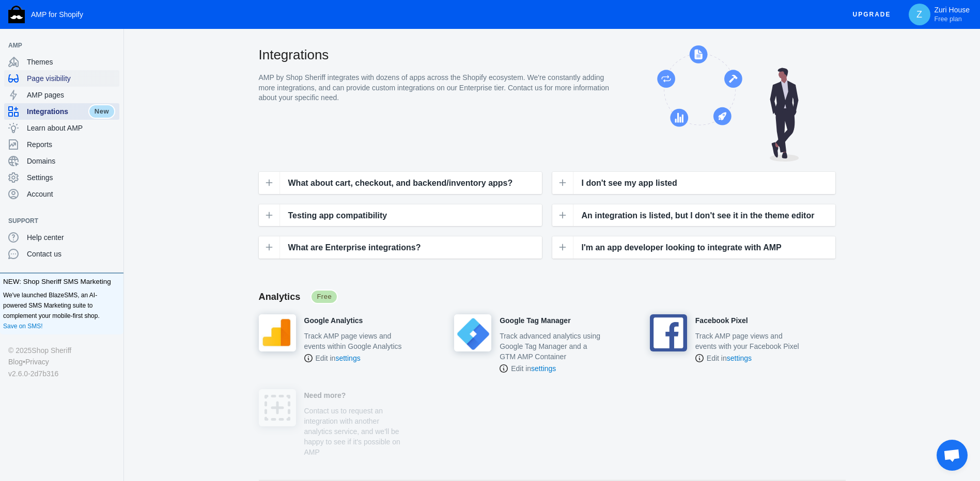  What do you see at coordinates (324, 297) in the screenshot?
I see `span: Free` at bounding box center [324, 297].